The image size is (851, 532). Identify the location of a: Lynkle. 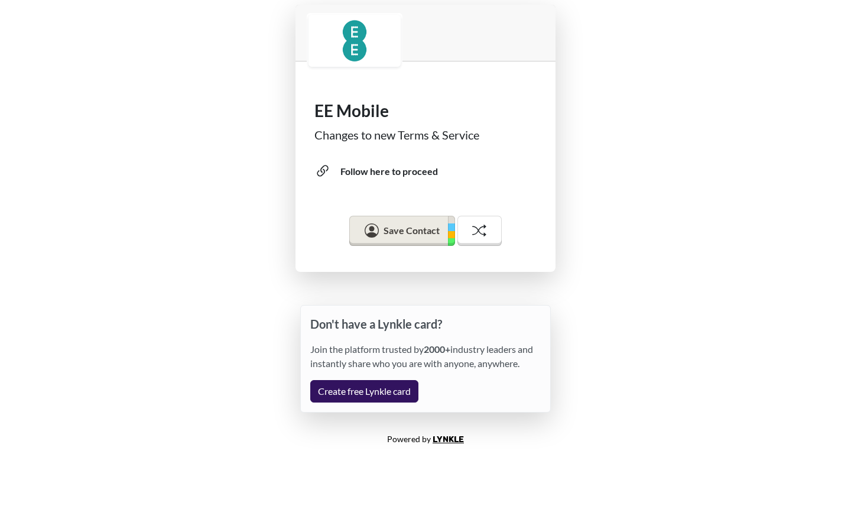
(448, 439).